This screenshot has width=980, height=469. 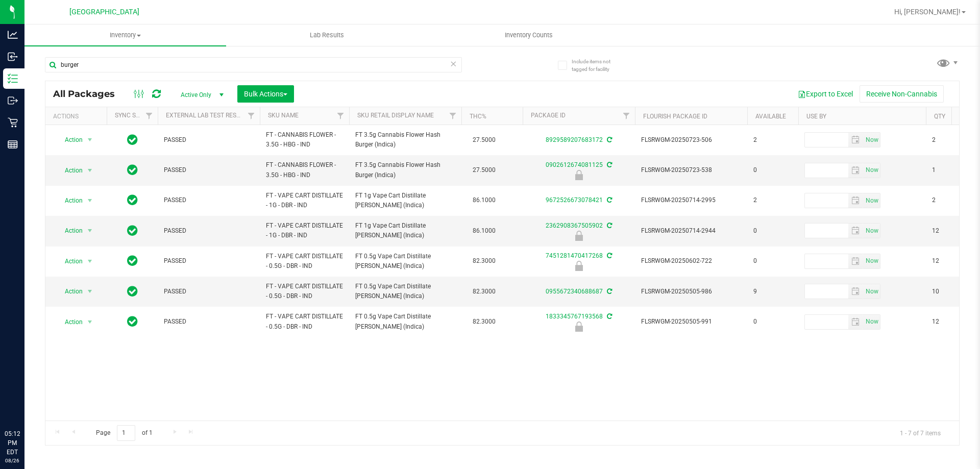 What do you see at coordinates (453, 64) in the screenshot?
I see `span: Clear` at bounding box center [453, 64].